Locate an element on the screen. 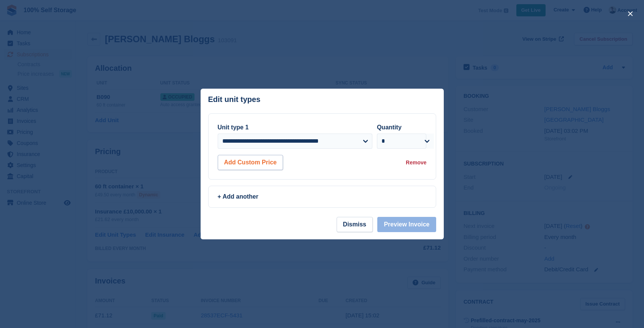 This screenshot has height=328, width=644. button: close is located at coordinates (631, 14).